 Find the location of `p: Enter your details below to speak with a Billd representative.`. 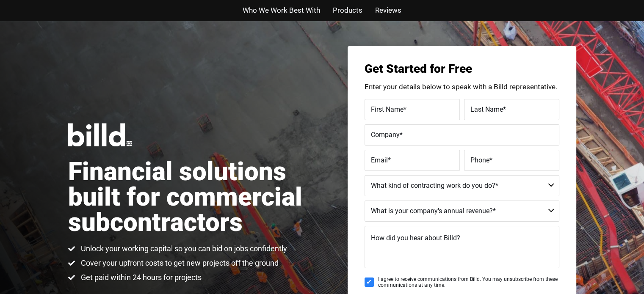

p: Enter your details below to speak with a Billd representative. is located at coordinates (462, 87).